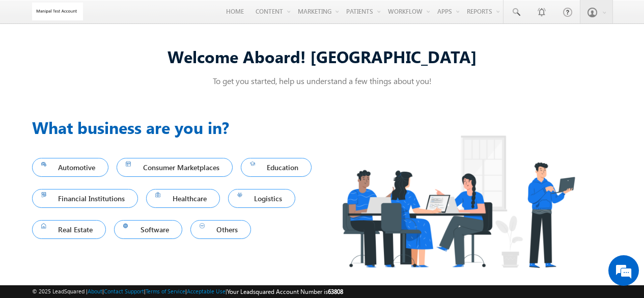  Describe the element at coordinates (165, 291) in the screenshot. I see `a: Terms of Service` at that location.